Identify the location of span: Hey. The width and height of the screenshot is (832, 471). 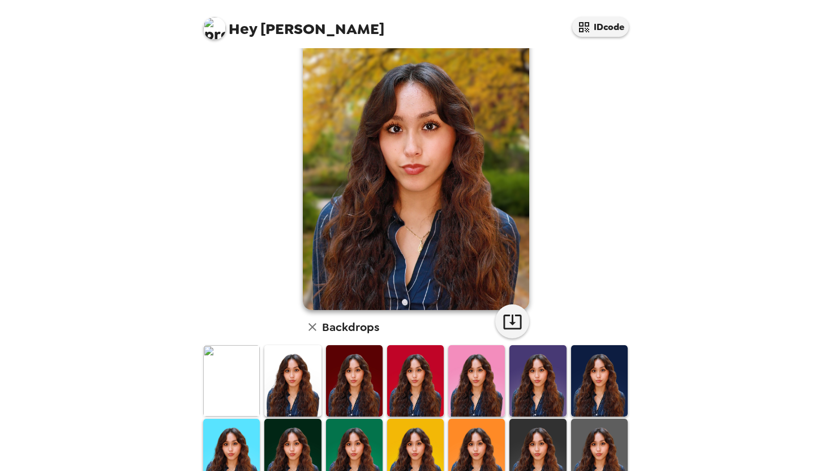
(243, 29).